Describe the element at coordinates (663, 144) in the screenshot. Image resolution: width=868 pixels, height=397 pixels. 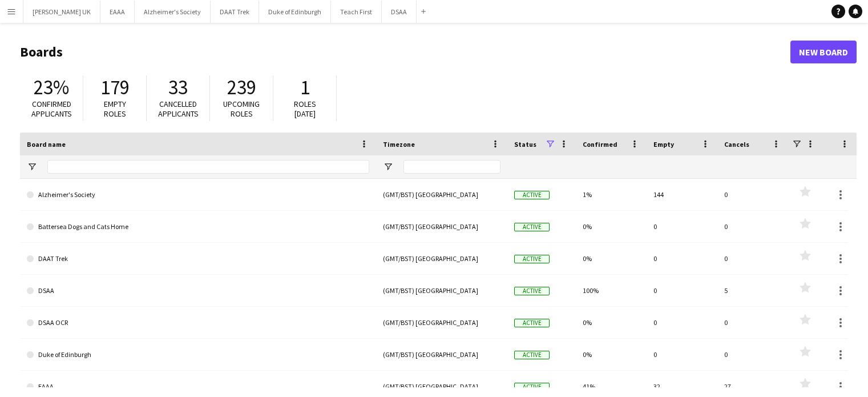
I see `span: Empty` at that location.